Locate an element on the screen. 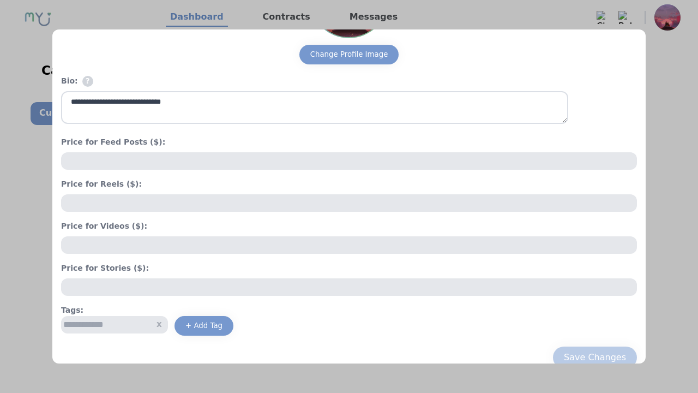 The image size is (698, 393). button: x is located at coordinates (159, 324).